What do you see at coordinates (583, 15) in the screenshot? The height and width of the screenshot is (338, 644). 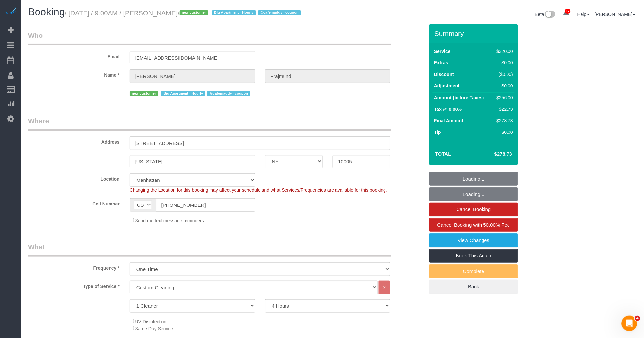 I see `a: Help` at bounding box center [583, 15].